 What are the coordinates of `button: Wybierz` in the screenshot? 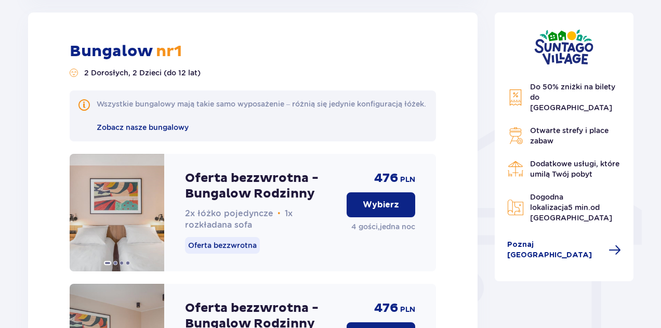 It's located at (381, 205).